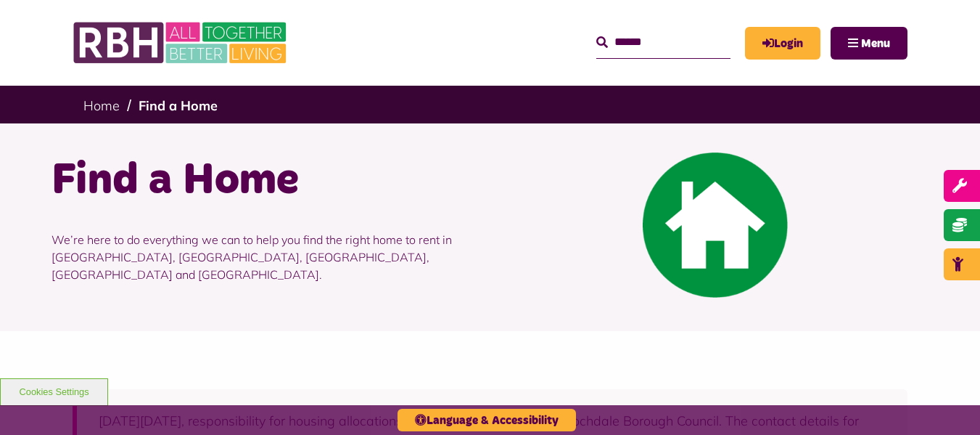  I want to click on h1: Find a Home, so click(265, 180).